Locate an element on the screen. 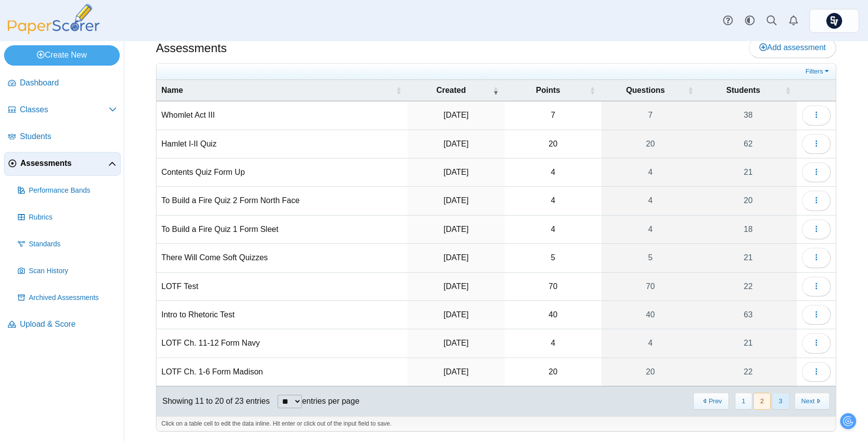 Image resolution: width=868 pixels, height=441 pixels. a: Upload & Score is located at coordinates (62, 325).